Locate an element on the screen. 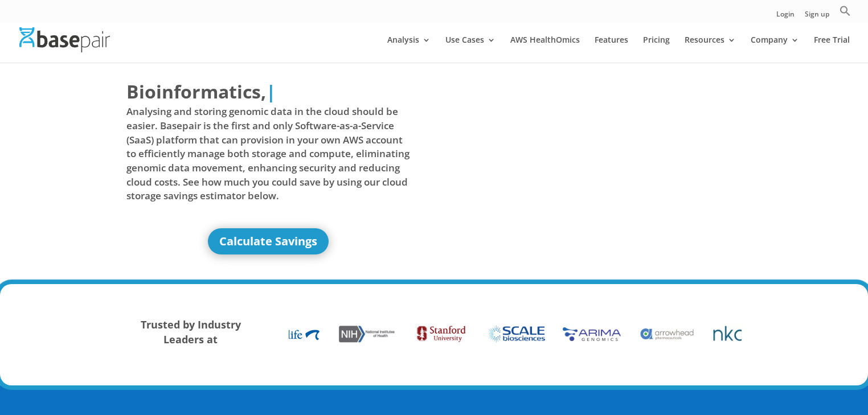 Image resolution: width=868 pixels, height=415 pixels. a: Features is located at coordinates (611, 49).